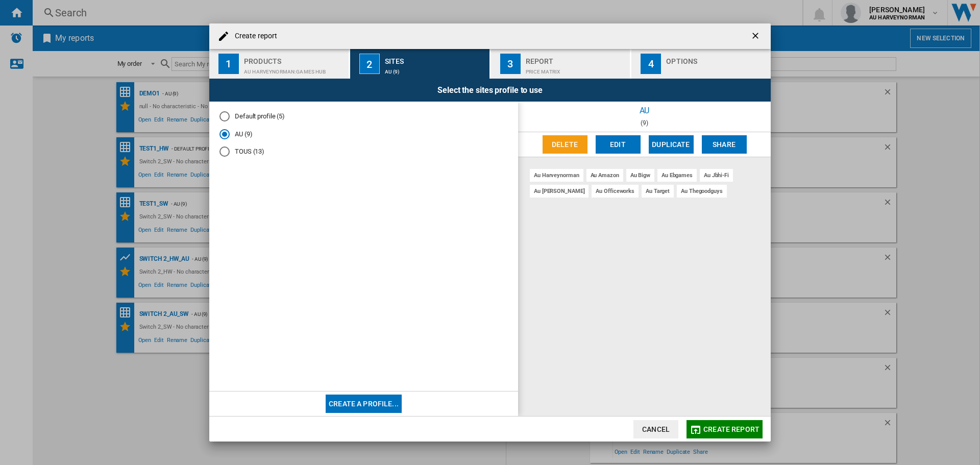 This screenshot has width=980, height=465. I want to click on button: Duplicate, so click(671, 145).